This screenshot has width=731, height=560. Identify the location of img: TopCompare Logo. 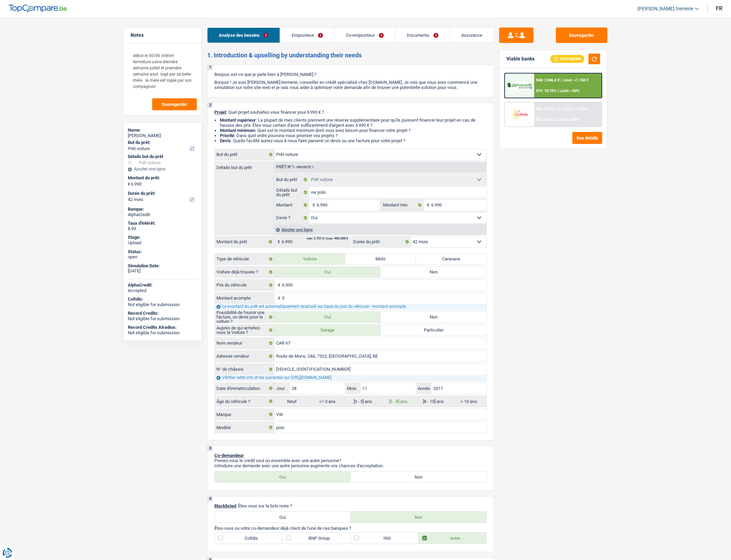
(38, 9).